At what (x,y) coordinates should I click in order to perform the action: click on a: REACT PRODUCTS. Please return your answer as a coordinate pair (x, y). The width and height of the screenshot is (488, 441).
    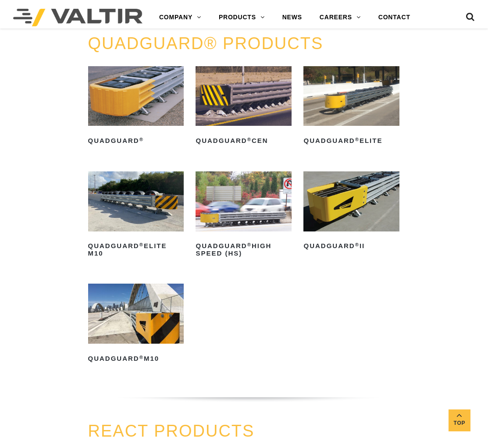
    Looking at the image, I should click on (171, 431).